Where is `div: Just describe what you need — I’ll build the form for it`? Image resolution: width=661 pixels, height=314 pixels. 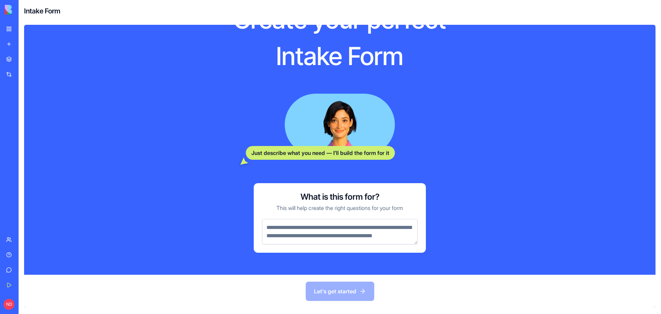 div: Just describe what you need — I’ll build the form for it is located at coordinates (320, 153).